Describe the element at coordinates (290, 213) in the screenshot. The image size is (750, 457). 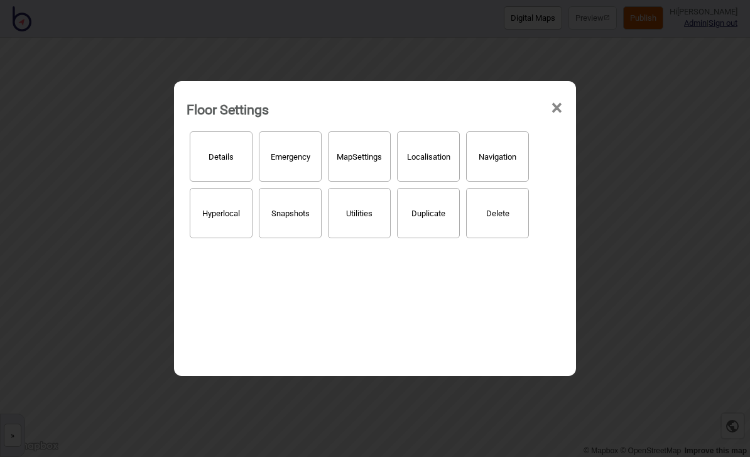
I see `button: Snapshots` at that location.